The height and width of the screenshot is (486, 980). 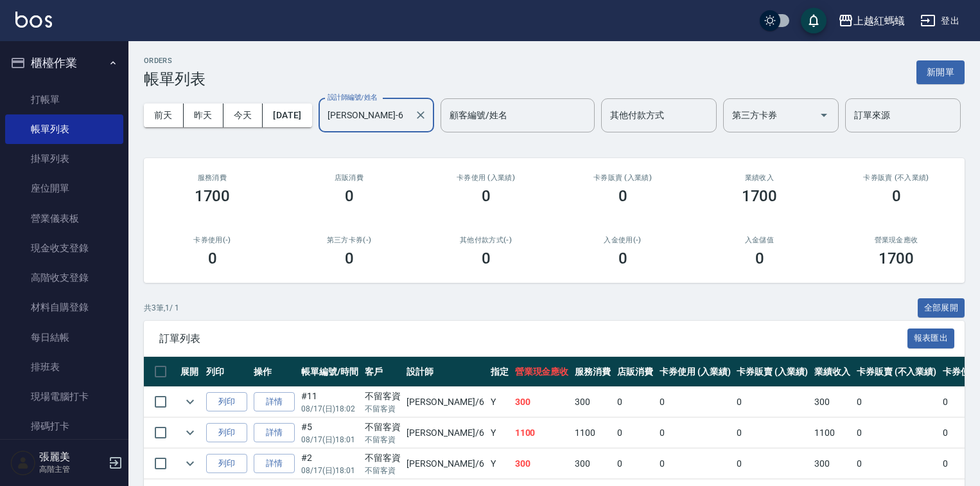 I want to click on th: 客戶, so click(x=383, y=371).